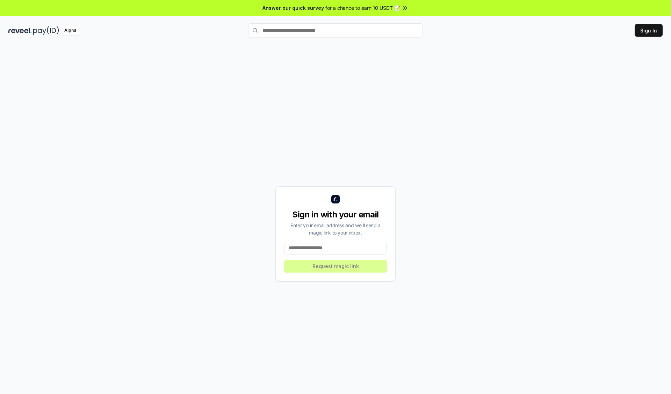  Describe the element at coordinates (335, 215) in the screenshot. I see `div: Sign in with your email` at that location.